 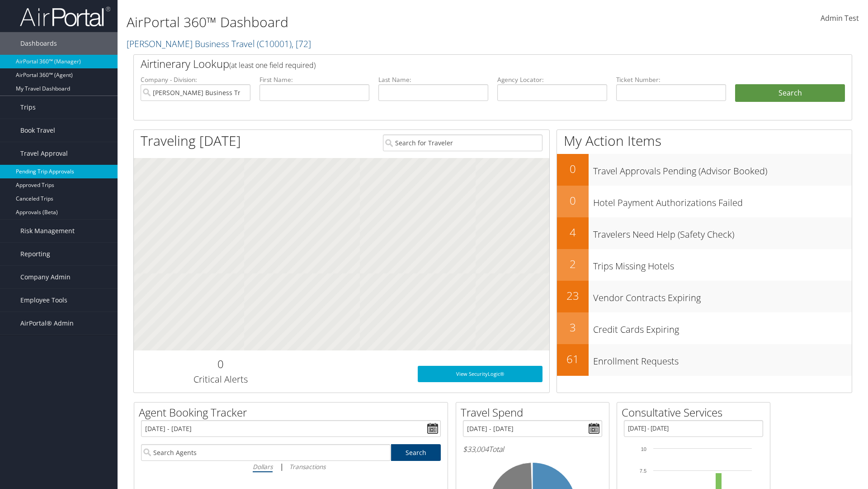 I want to click on a: View SecurityLogic®, so click(x=480, y=373).